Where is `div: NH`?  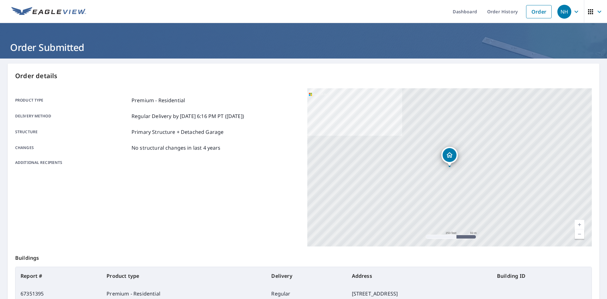 div: NH is located at coordinates (565, 12).